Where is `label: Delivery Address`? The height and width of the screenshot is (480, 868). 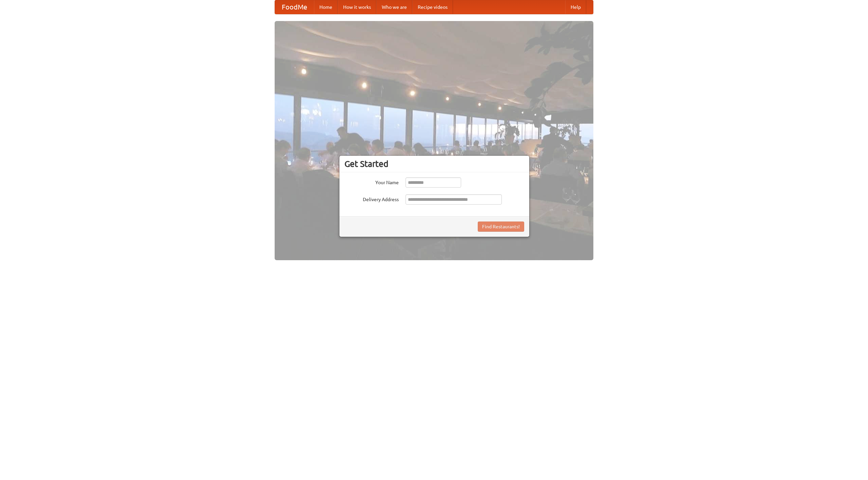 label: Delivery Address is located at coordinates (372, 199).